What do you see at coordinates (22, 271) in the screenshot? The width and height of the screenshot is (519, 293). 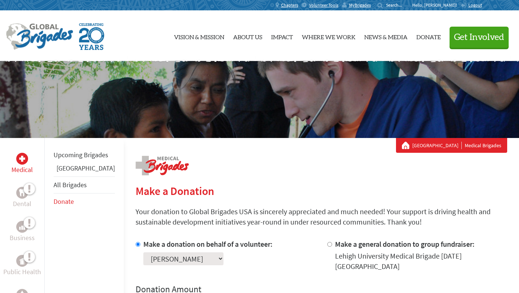 I see `p: Public Health` at bounding box center [22, 271].